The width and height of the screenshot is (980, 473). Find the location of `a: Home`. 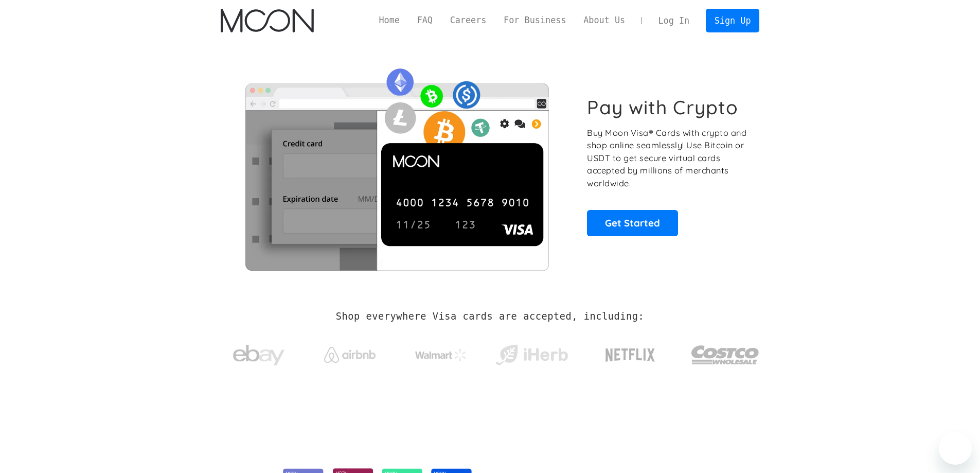

a: Home is located at coordinates (389, 20).